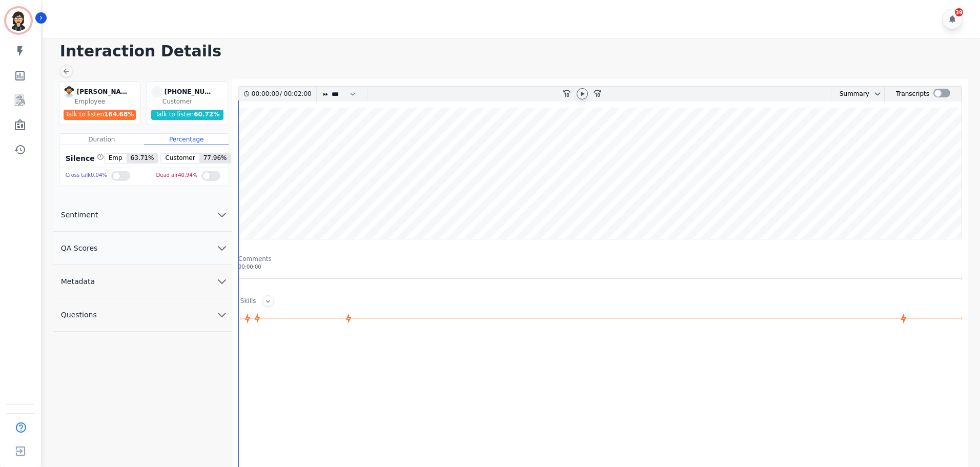 The height and width of the screenshot is (467, 980). Describe the element at coordinates (960, 12) in the screenshot. I see `div: 39` at that location.